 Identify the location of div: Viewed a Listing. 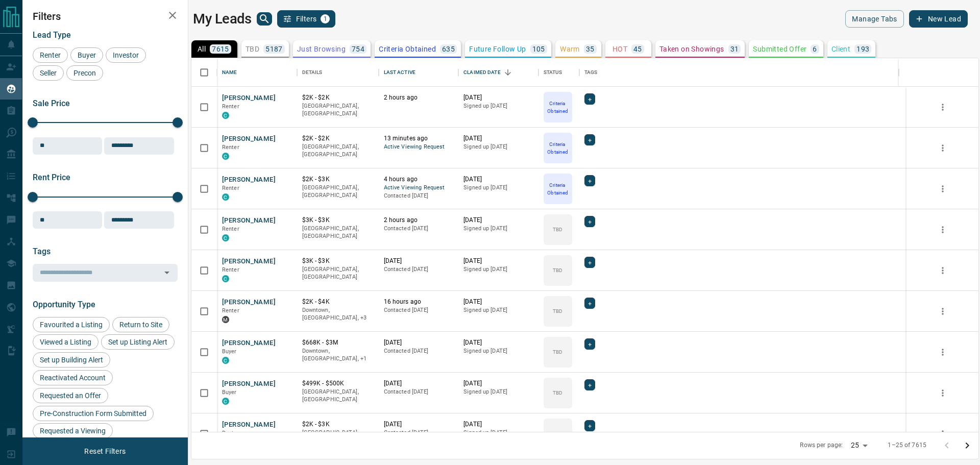
(65, 342).